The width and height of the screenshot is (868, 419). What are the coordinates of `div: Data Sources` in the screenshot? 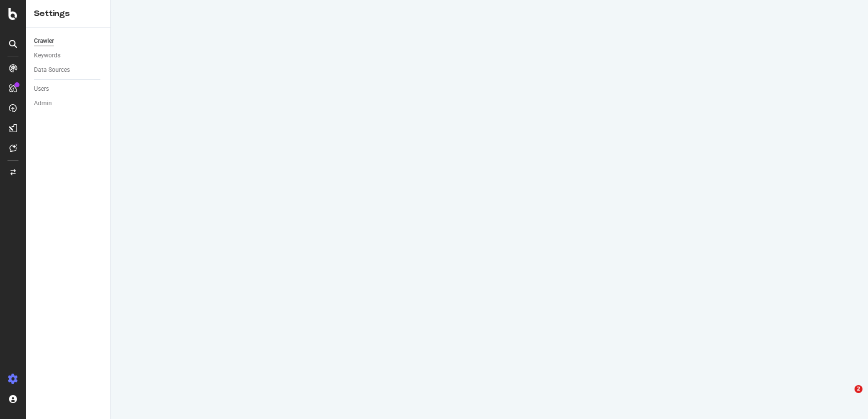 It's located at (52, 70).